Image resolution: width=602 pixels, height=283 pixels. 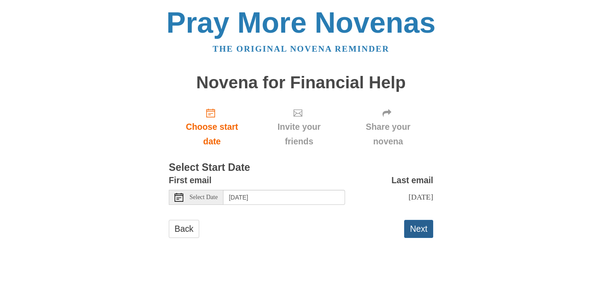 What do you see at coordinates (212, 134) in the screenshot?
I see `span: Choose start date` at bounding box center [212, 134].